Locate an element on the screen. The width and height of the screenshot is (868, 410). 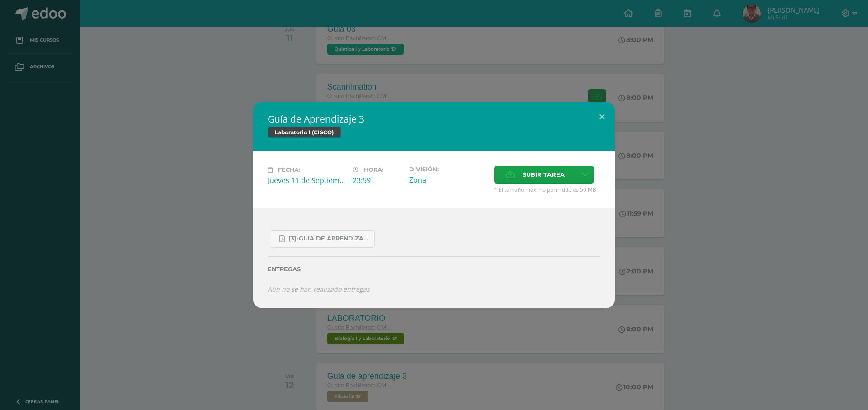
label: Entregas is located at coordinates (434, 269).